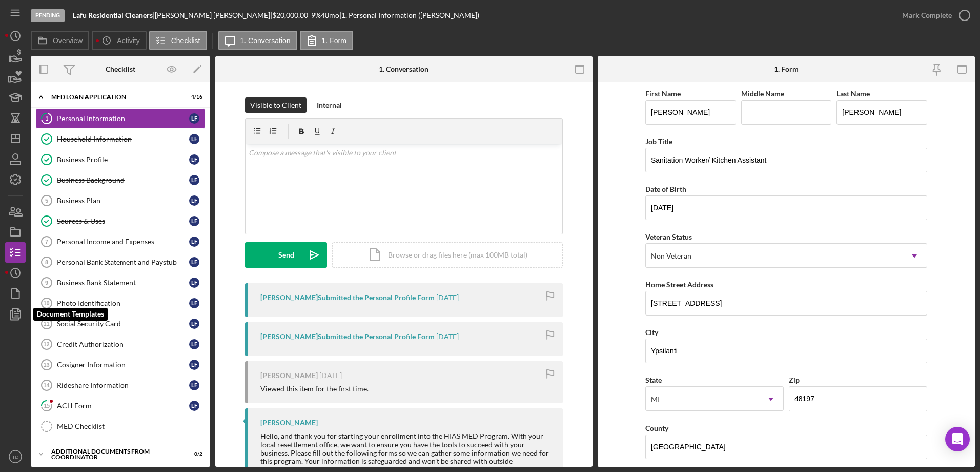  Describe the element at coordinates (120, 180) in the screenshot. I see `a: Business BackgroundLF` at that location.